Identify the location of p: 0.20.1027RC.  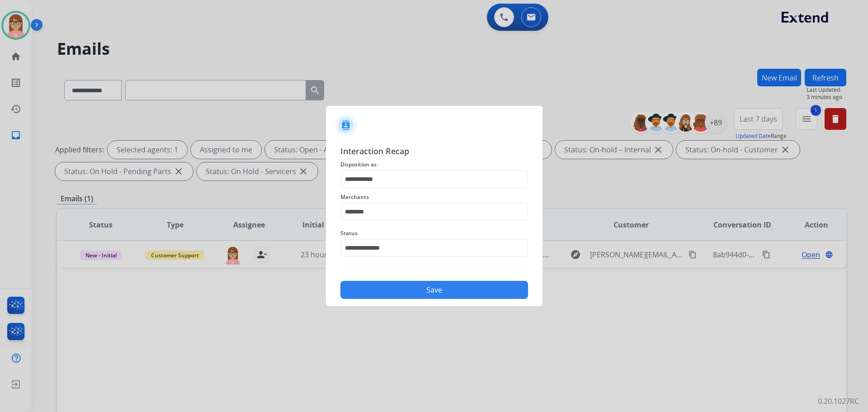
(838, 401).